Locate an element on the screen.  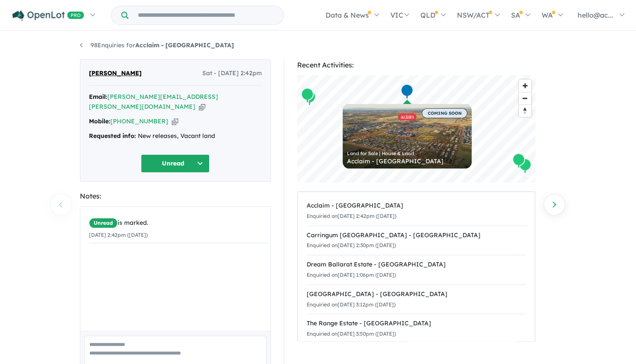
span: Zoom in is located at coordinates (525, 85).